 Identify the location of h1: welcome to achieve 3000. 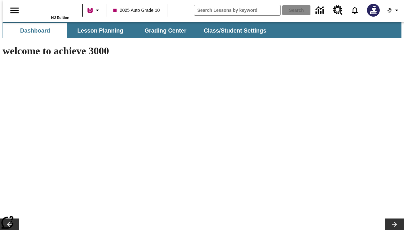
(138, 51).